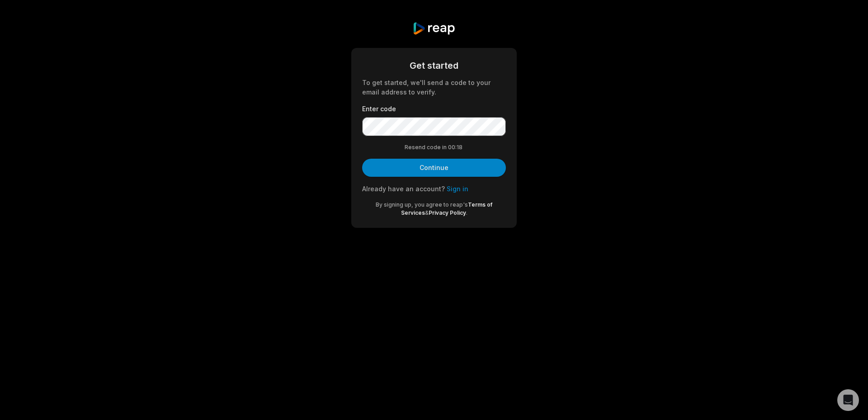 The width and height of the screenshot is (868, 420). What do you see at coordinates (446, 208) in the screenshot?
I see `a: Terms of Services` at bounding box center [446, 208].